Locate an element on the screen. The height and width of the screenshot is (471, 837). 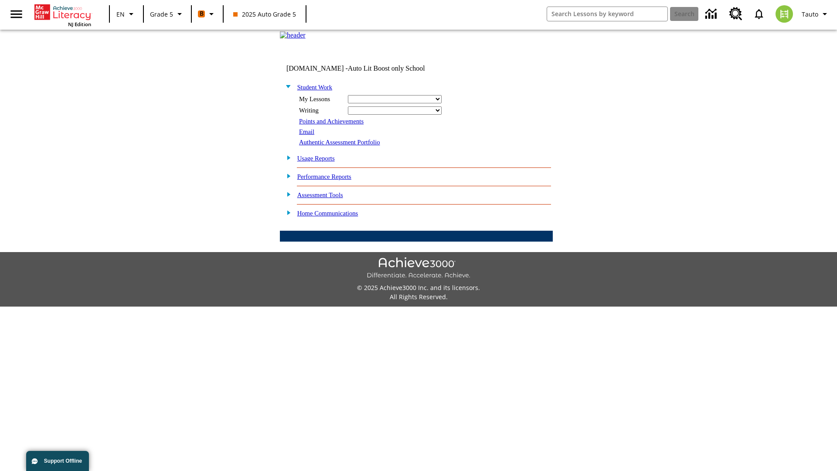
span: Support Offline is located at coordinates (63, 461).